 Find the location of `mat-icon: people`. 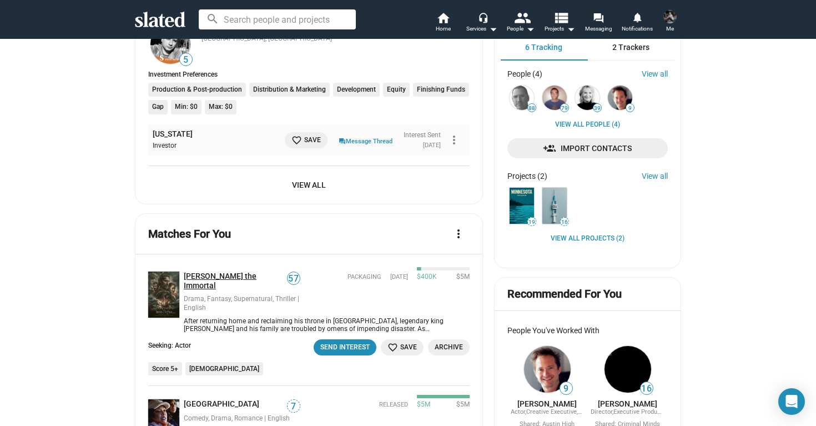

mat-icon: people is located at coordinates (522, 17).